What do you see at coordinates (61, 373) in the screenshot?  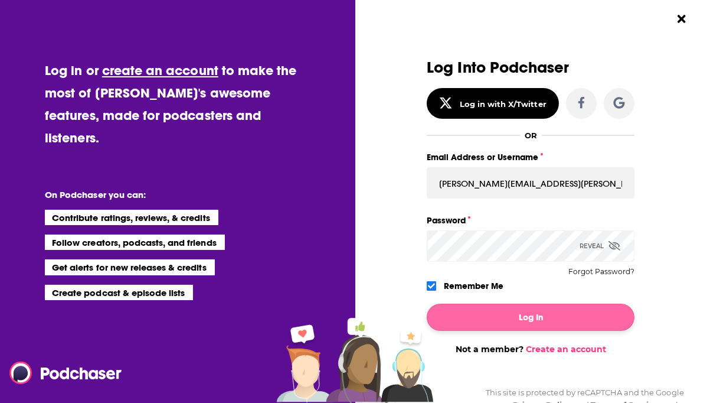 I see `a: Podchaser - Follow, Share and Rate Podcasts` at bounding box center [61, 373].